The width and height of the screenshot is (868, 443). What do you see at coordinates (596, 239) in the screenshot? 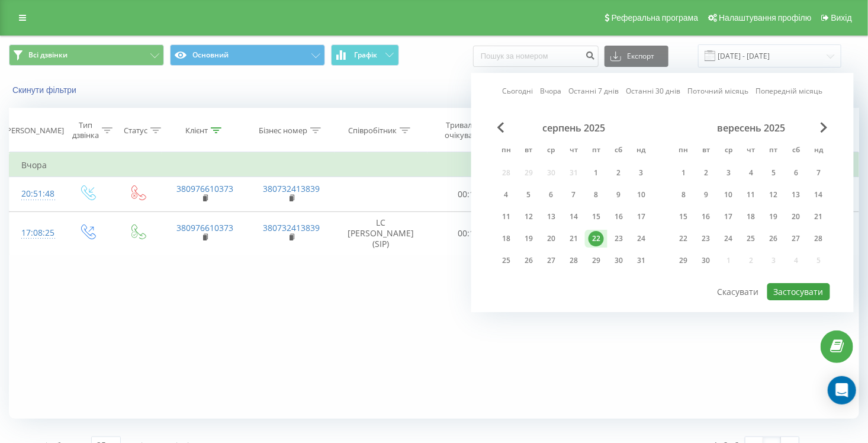
I see `div: пт 22 серп 2025 р.` at bounding box center [596, 239].